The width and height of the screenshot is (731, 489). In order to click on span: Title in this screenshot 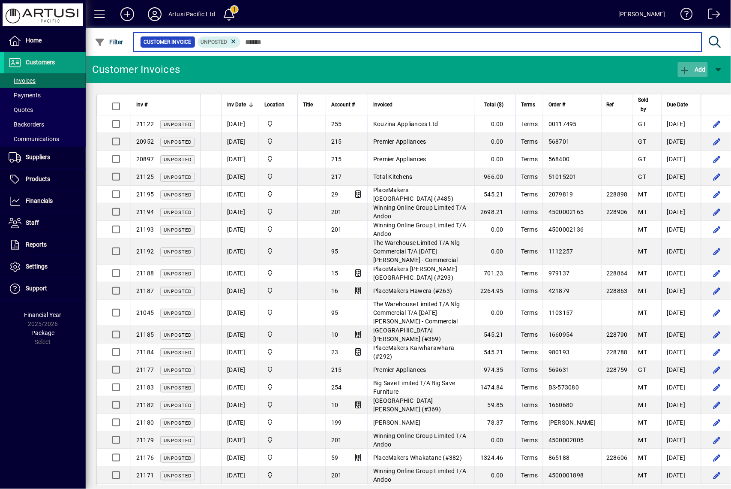, I will do `click(308, 105)`.